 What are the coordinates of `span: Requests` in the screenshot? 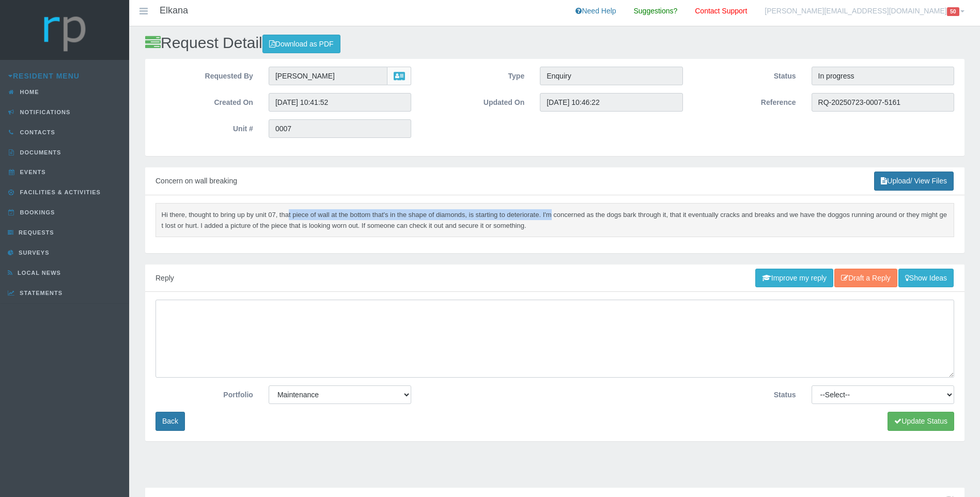 It's located at (35, 232).